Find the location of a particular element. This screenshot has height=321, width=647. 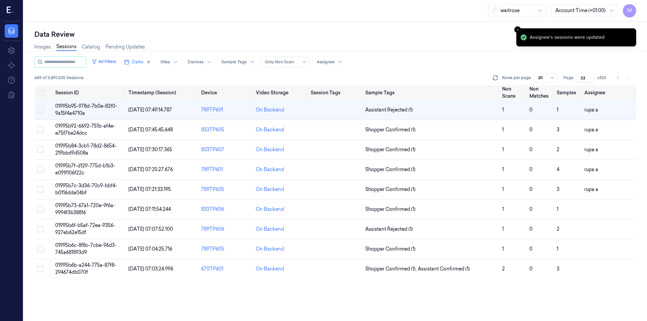

span: Dates is located at coordinates (138, 62).